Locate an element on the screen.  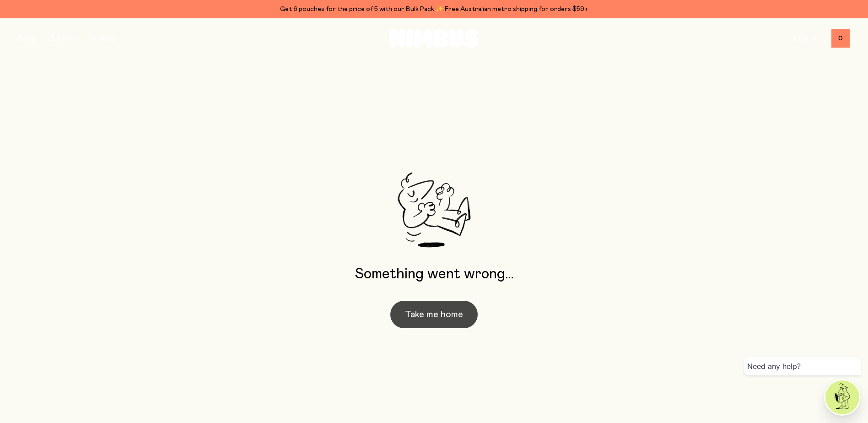
div: Get 6 pouches for the price of 5 with our Bulk Pack ✨ Free Australian metro shipping for orders $59+ is located at coordinates (434, 9).